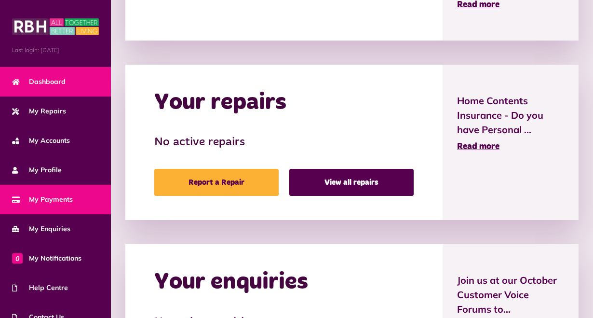 The height and width of the screenshot is (318, 593). Describe the element at coordinates (352, 182) in the screenshot. I see `a: View all repairs` at that location.